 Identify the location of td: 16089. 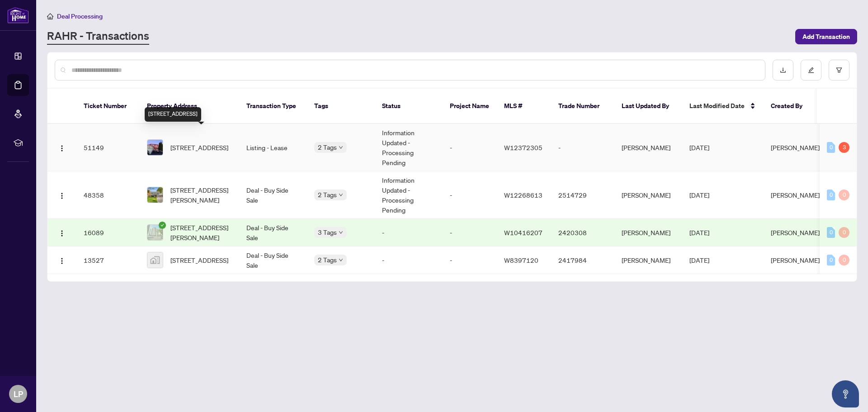
(108, 232).